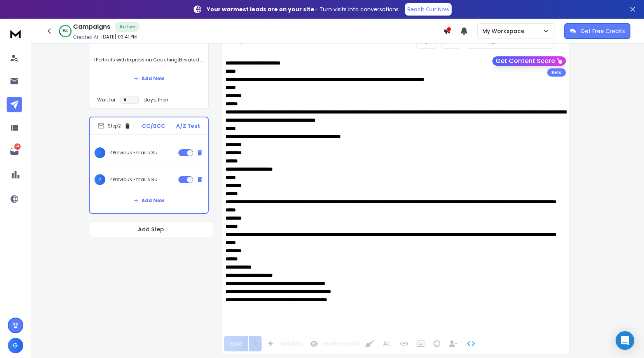  Describe the element at coordinates (149, 60) in the screenshot. I see `p: {Portraits with Expression Coaching|Elevated Headshots for Executives|Coached Business Portraits}` at that location.